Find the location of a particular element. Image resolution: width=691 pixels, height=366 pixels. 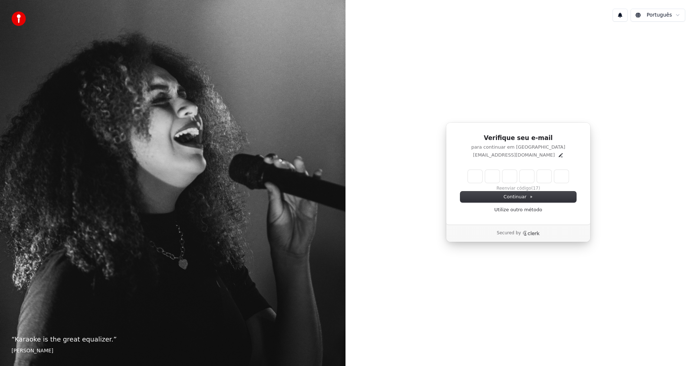

p: “ Karaoke is the great equalizer. ” is located at coordinates (173, 339).